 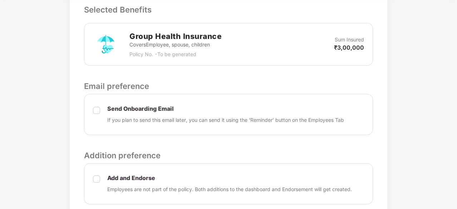 I want to click on img: svg+xml;base64,PHN2ZyB4bWxucz0iaHR0cDovL3d3dy53My5vcmcvMjAwMC9zdmciIHdpZHRoPSI3MiIgaGVpZ2h0PSI3Mi..., so click(x=106, y=44).